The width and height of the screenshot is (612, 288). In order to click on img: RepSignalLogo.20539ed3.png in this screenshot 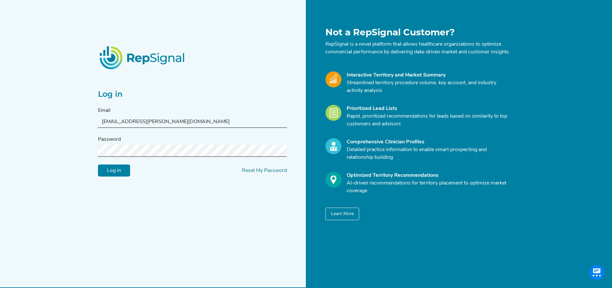, I will do `click(143, 58)`.